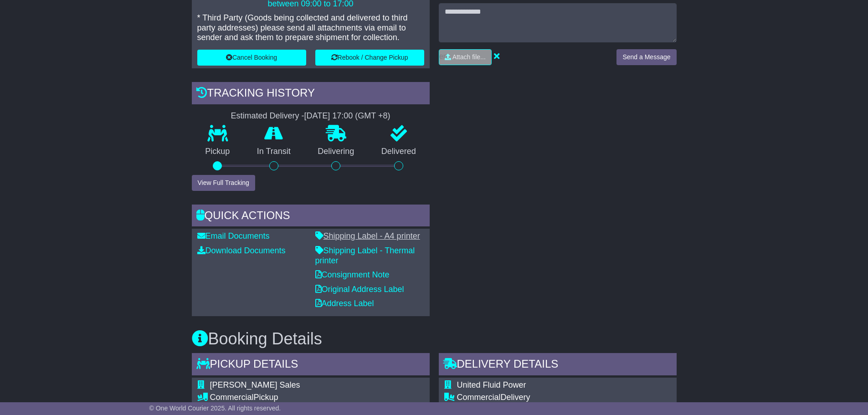  Describe the element at coordinates (223, 183) in the screenshot. I see `button: View Full Tracking` at that location.